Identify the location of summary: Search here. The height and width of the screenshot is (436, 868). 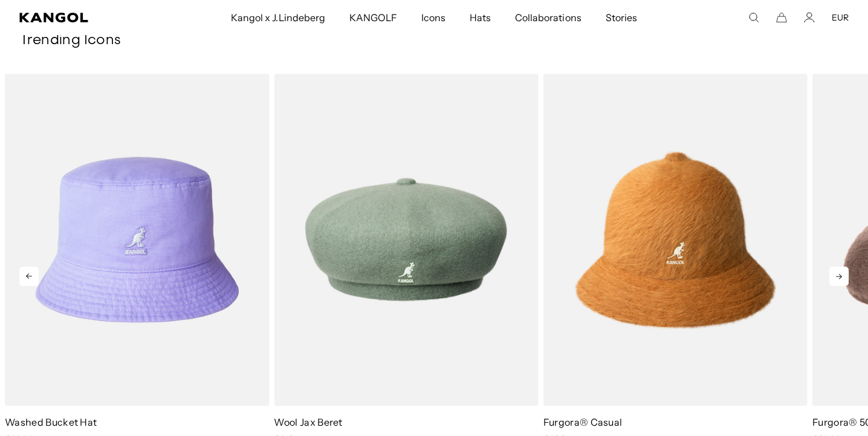
(754, 17).